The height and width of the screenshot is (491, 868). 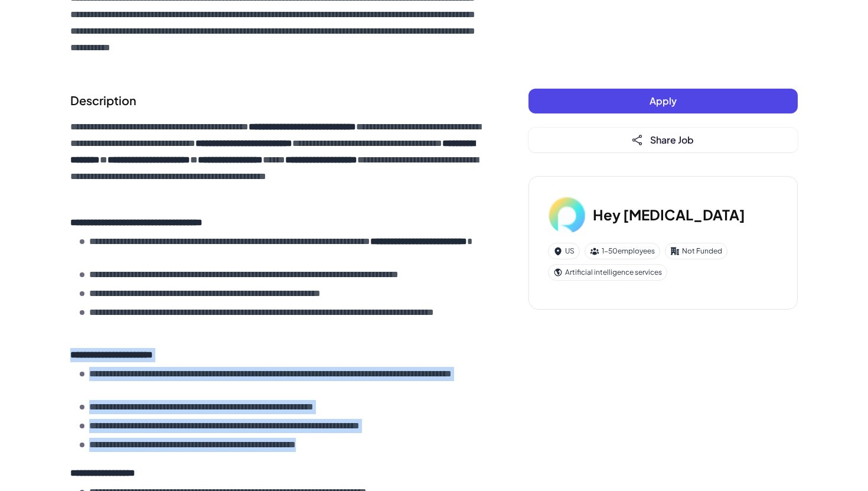 What do you see at coordinates (696, 251) in the screenshot?
I see `div: Not Funded` at bounding box center [696, 251].